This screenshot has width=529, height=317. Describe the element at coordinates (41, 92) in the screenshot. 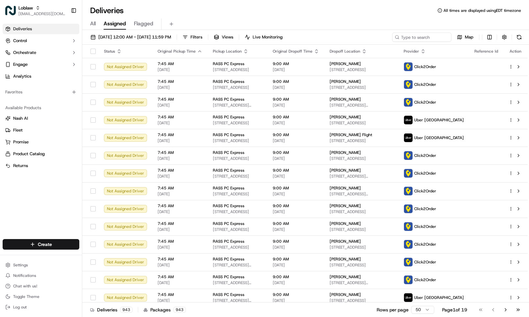

I see `div: Favorites` at that location.